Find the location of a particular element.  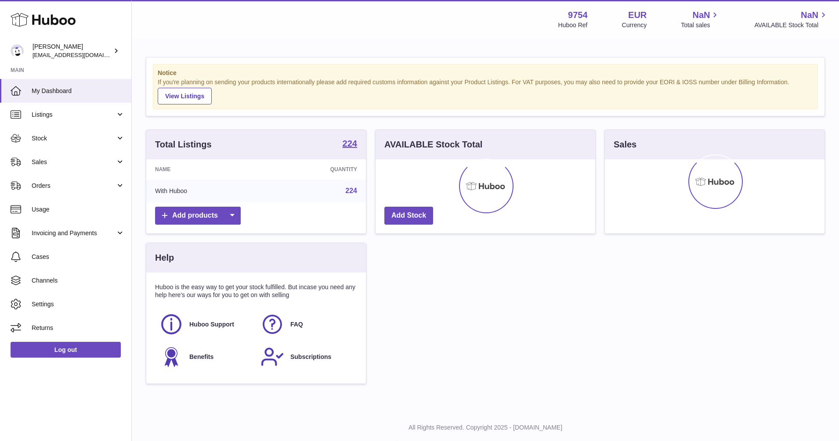

div: If you're planning on sending your products internationally please add required customs informati... is located at coordinates (485, 91).